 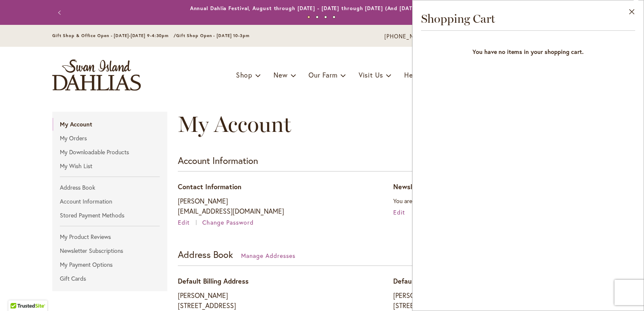 I want to click on p: You are subscribed to "General Subscription"., so click(x=493, y=201).